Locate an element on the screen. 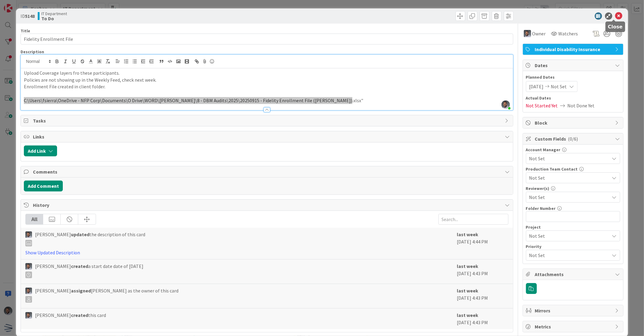 This screenshot has height=336, width=644. input: type card name here... is located at coordinates (267, 39).